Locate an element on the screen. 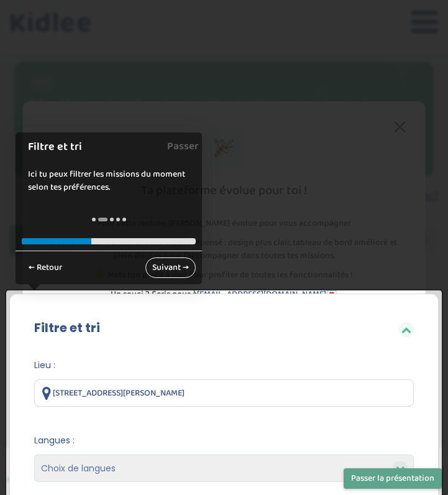  a: ← Retour is located at coordinates (46, 267).